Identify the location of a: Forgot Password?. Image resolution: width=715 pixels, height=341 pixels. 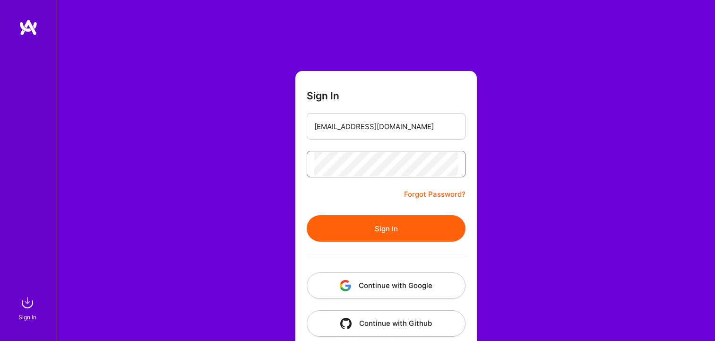
(435, 194).